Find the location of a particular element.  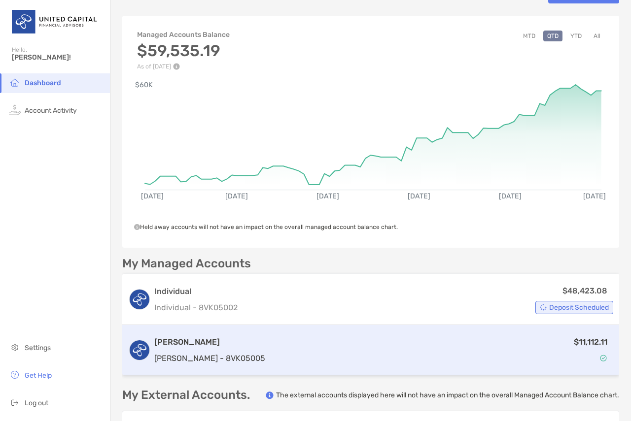

span: Dashboard is located at coordinates (43, 83).